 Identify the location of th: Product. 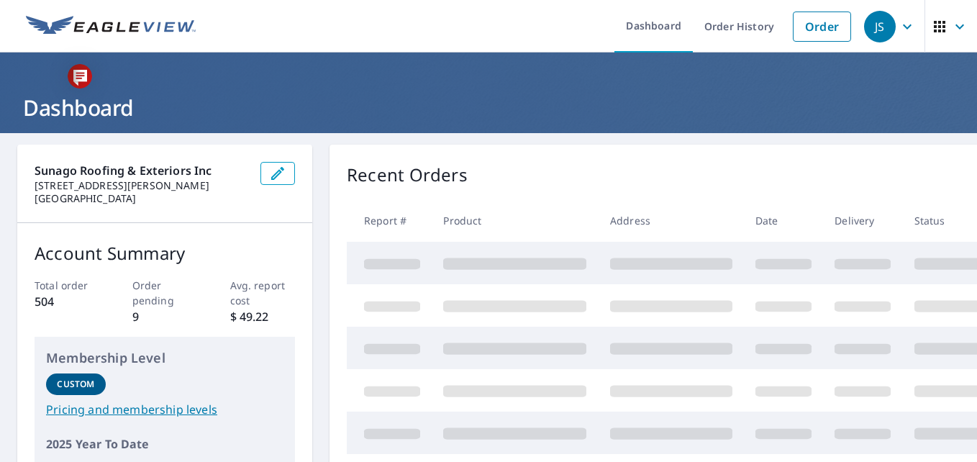
(514, 220).